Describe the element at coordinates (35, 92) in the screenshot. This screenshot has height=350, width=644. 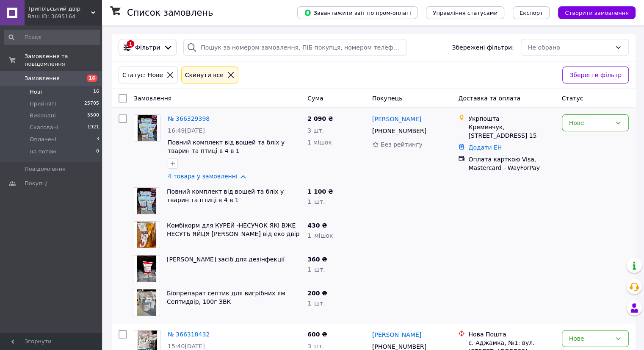
I see `span: Нові` at that location.